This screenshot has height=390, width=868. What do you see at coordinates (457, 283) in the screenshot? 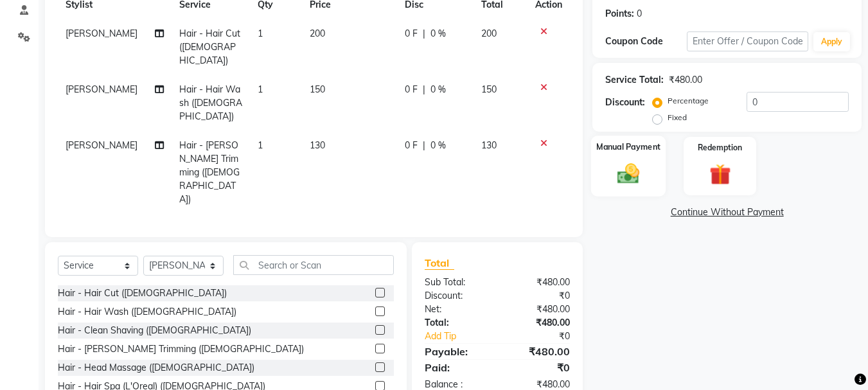
I see `div: Sub Total:` at bounding box center [457, 283].